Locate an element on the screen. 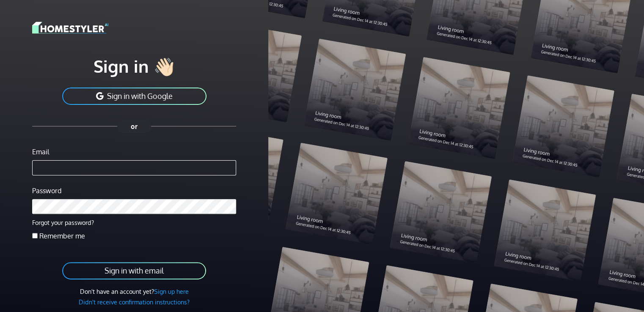  label: Remember me is located at coordinates (62, 236).